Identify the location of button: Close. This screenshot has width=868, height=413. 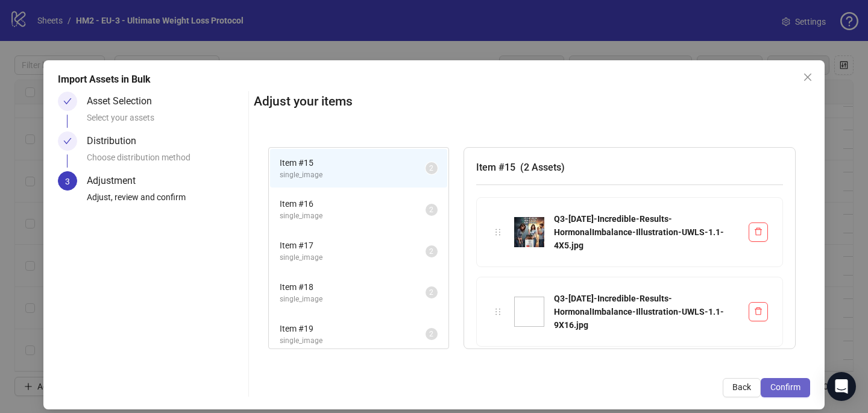
(808, 77).